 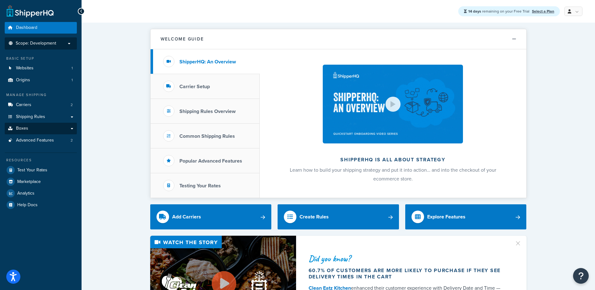 What do you see at coordinates (29, 181) in the screenshot?
I see `span: Marketplace` at bounding box center [29, 181].